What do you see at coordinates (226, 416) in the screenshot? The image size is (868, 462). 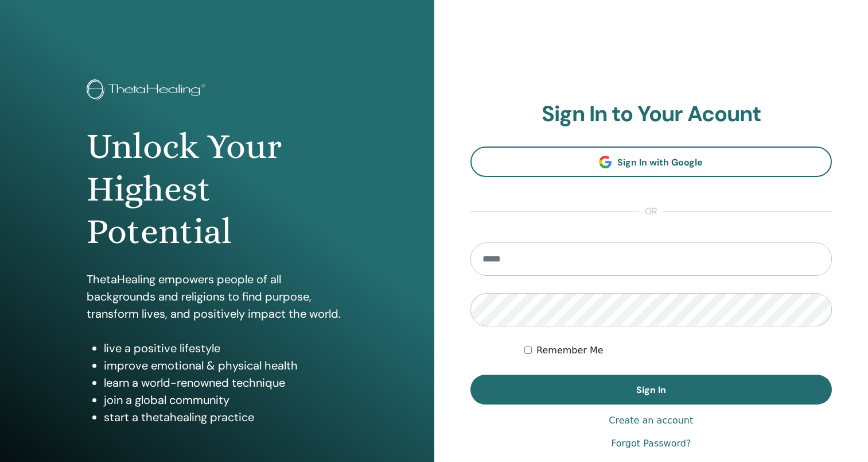 I see `li: start a thetahealing practice` at bounding box center [226, 416].